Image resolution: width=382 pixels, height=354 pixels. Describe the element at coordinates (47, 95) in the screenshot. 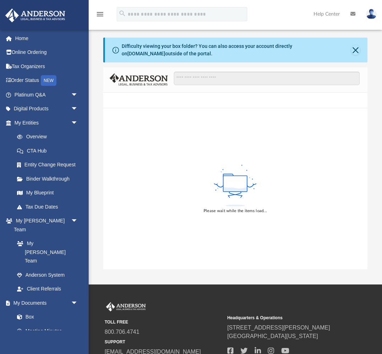

I see `a: Platinum Q&Aarrow_drop_down` at that location.